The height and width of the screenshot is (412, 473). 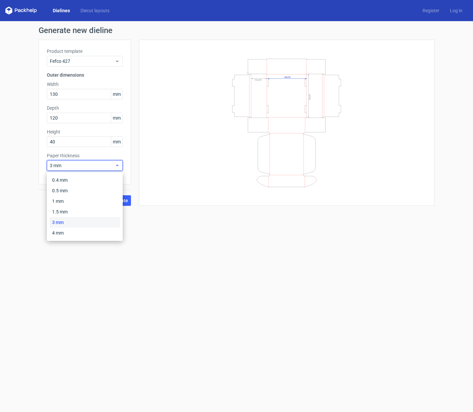 What do you see at coordinates (85, 233) in the screenshot?
I see `div: 4 mm` at bounding box center [85, 233].